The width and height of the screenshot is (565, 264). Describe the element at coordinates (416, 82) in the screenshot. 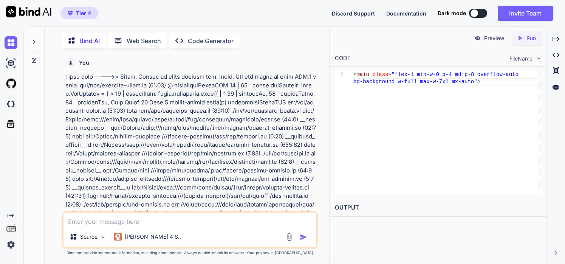

I see `span: bg-background w-full max-w-7xl mx-auto"` at that location.